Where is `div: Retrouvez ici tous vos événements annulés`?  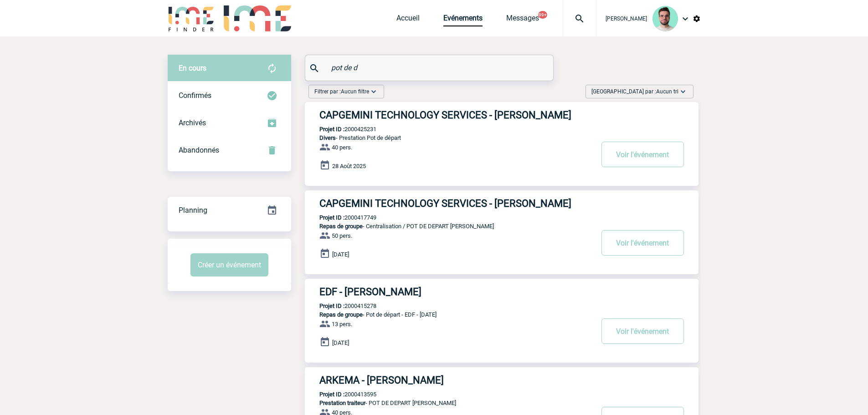 div: Retrouvez ici tous vos événements annulés is located at coordinates (229, 150).